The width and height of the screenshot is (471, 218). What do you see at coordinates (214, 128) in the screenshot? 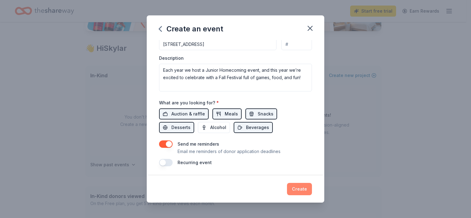
I see `button: Alcohol` at bounding box center [214, 128].